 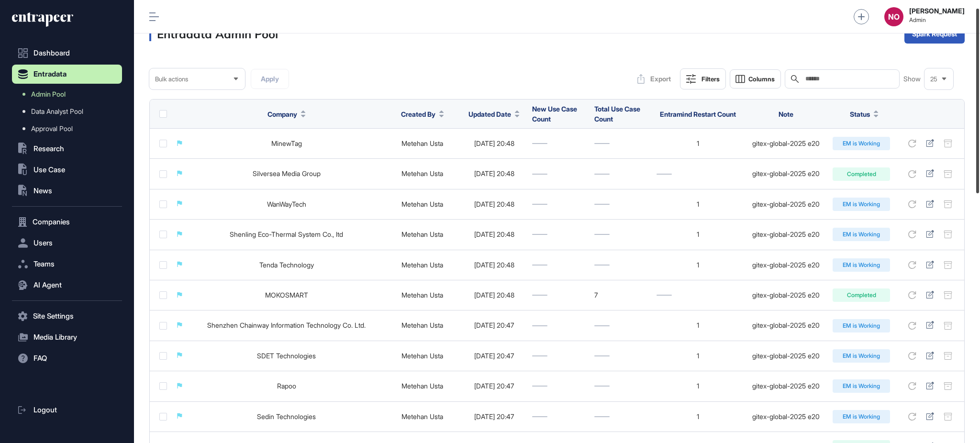 I want to click on button: NO, so click(x=894, y=17).